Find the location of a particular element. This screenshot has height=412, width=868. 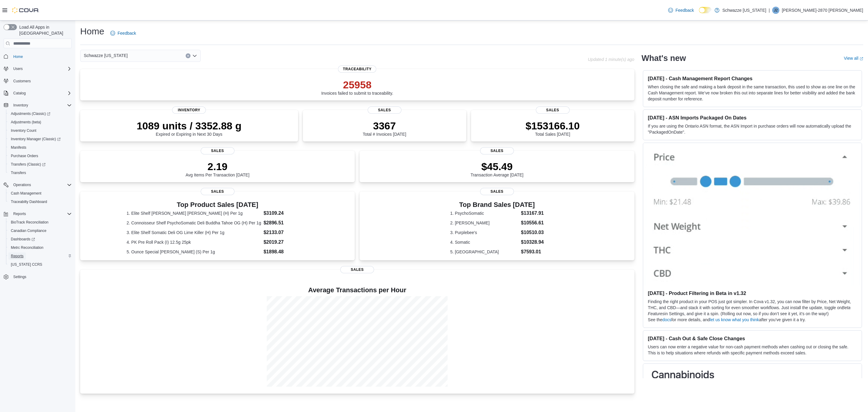

a: Transfers (Classic) is located at coordinates (40, 165).